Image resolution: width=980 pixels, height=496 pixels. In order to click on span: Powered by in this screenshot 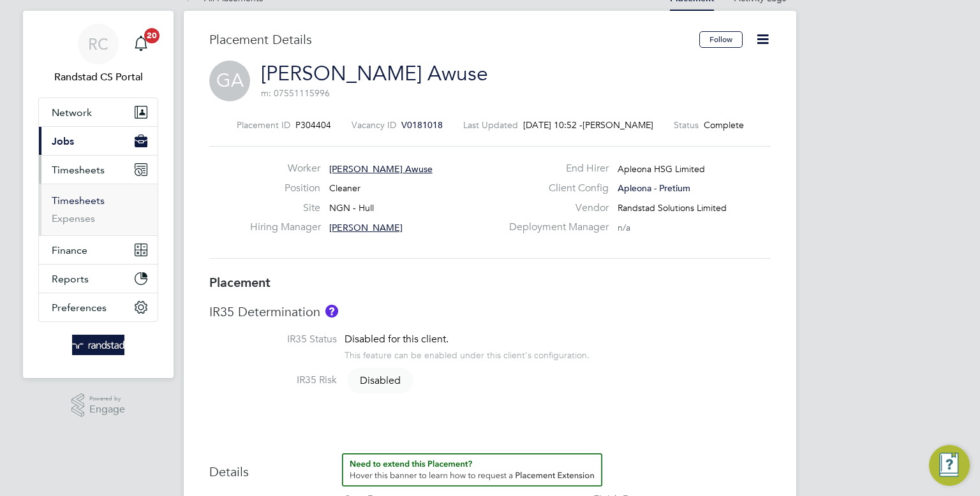, I will do `click(107, 398)`.